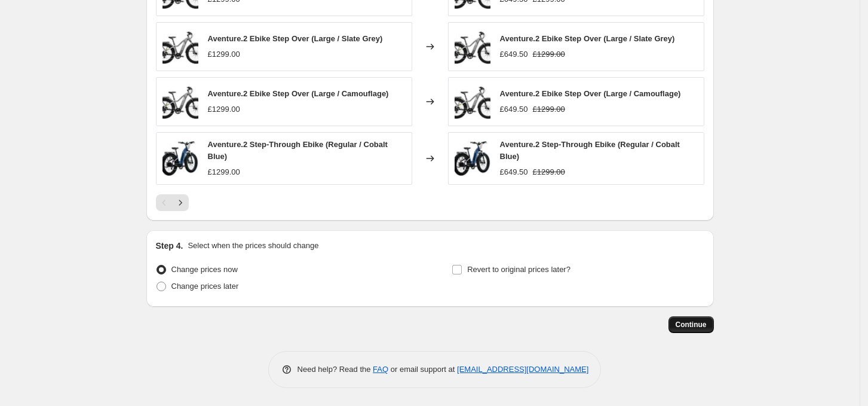 The image size is (868, 406). Describe the element at coordinates (519, 269) in the screenshot. I see `span: Revert to original prices later?` at that location.